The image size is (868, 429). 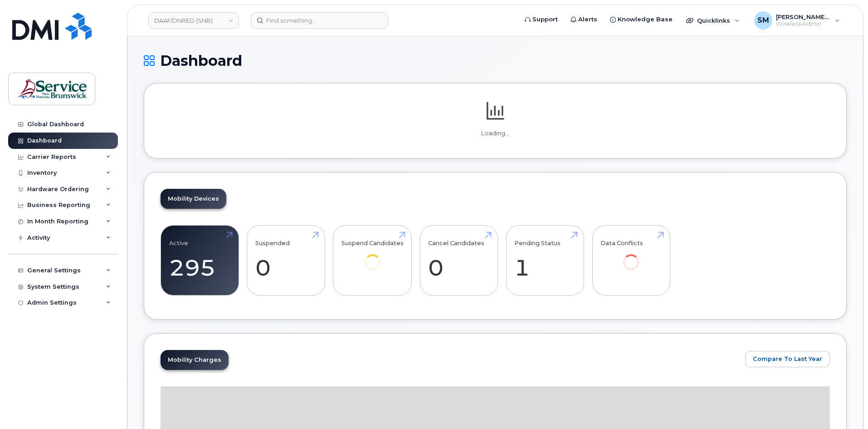 What do you see at coordinates (286, 260) in the screenshot?
I see `a: Suspended 0` at bounding box center [286, 260].